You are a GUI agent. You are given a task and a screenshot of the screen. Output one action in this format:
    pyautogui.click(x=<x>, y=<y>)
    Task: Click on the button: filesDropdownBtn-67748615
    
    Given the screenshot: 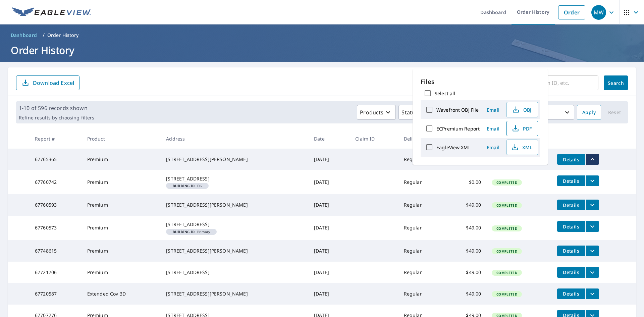 What is the action you would take?
    pyautogui.click(x=592, y=251)
    